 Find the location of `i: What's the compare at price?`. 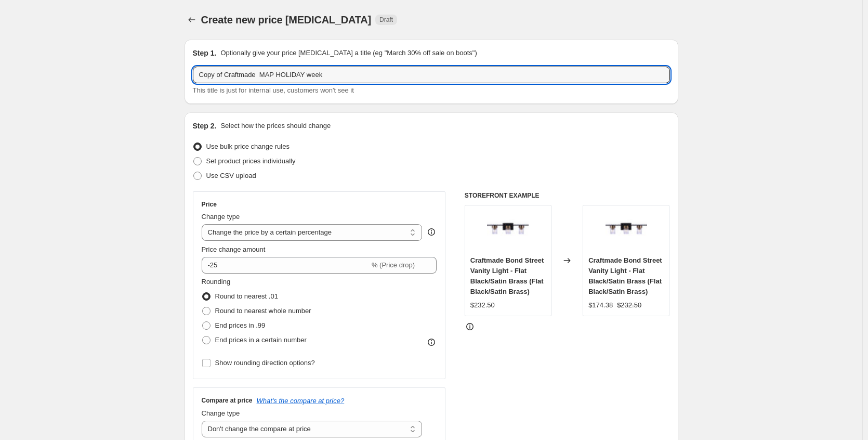

i: What's the compare at price? is located at coordinates (300, 400).